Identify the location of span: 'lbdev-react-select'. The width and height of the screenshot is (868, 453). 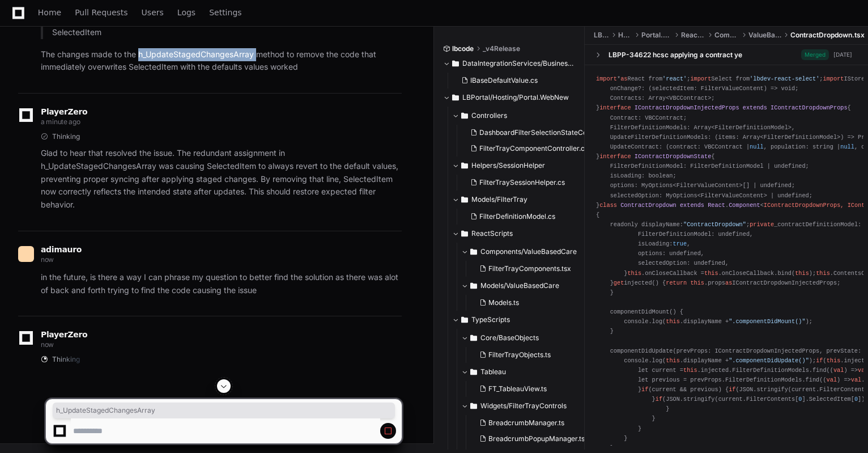
(784, 79).